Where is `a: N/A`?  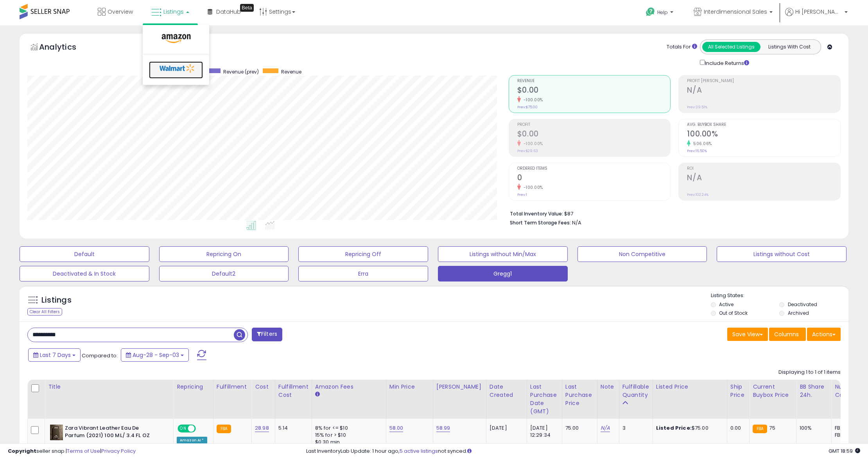 a: N/A is located at coordinates (605, 428).